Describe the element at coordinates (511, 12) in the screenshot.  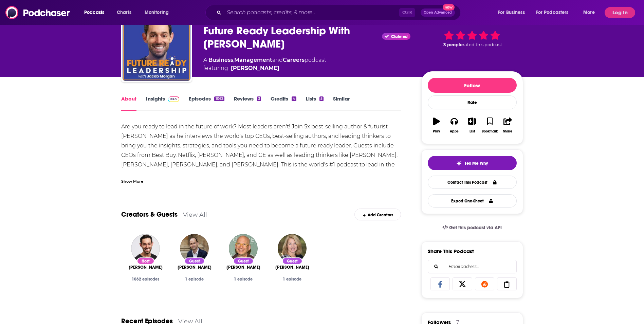
I see `span: For Business` at that location.